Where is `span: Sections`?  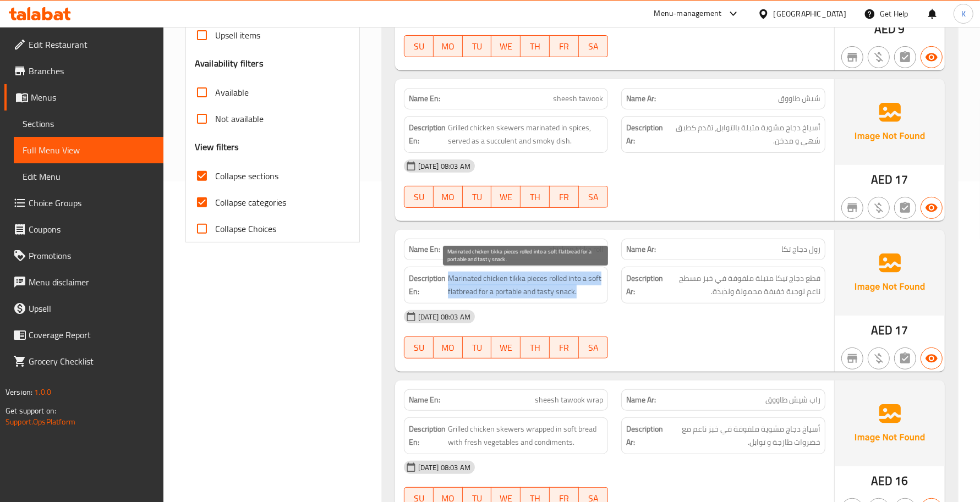 span: Sections is located at coordinates (88, 124).